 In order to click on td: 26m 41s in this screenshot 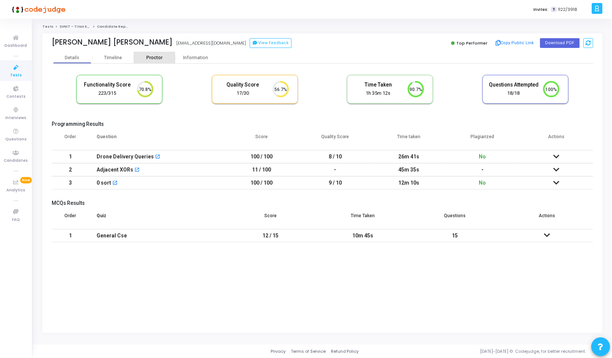, I will do `click(409, 156)`.